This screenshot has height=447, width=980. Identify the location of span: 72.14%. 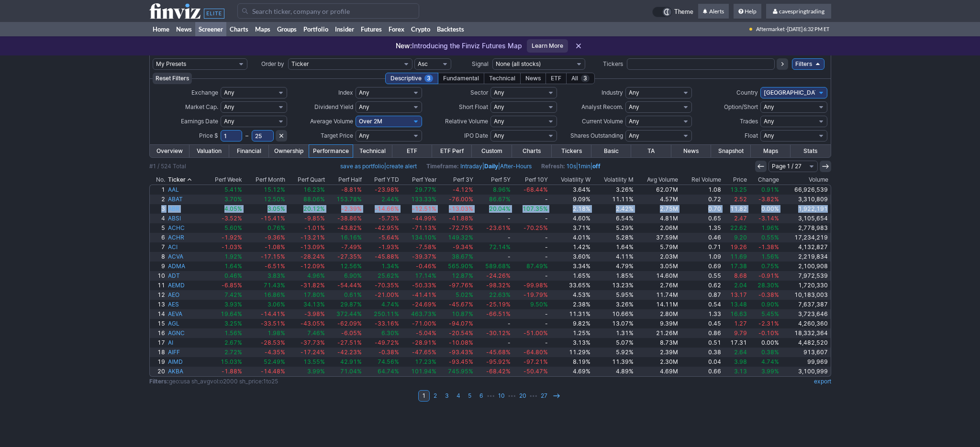
(499, 247).